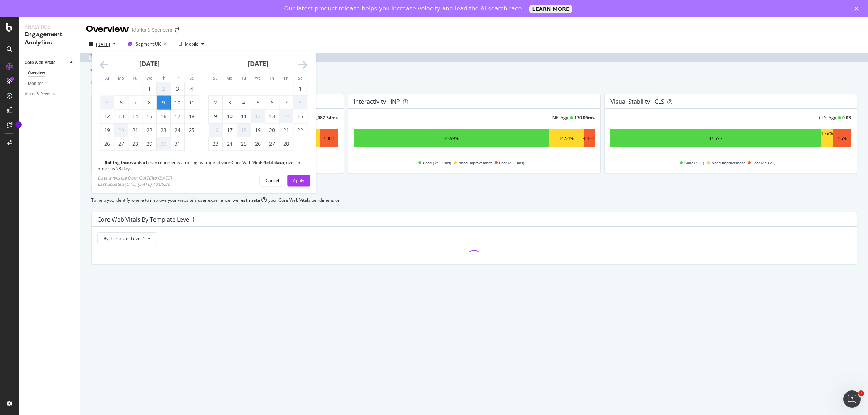 The image size is (868, 415). What do you see at coordinates (177, 89) in the screenshot?
I see `td: Friday, January 3, 2025` at bounding box center [177, 89].